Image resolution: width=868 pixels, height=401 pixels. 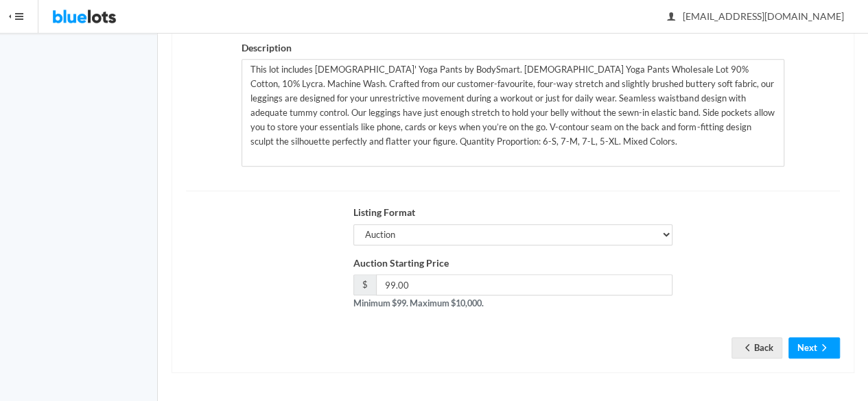 What do you see at coordinates (747, 348) in the screenshot?
I see `ion-icon: arrow back` at bounding box center [747, 348].